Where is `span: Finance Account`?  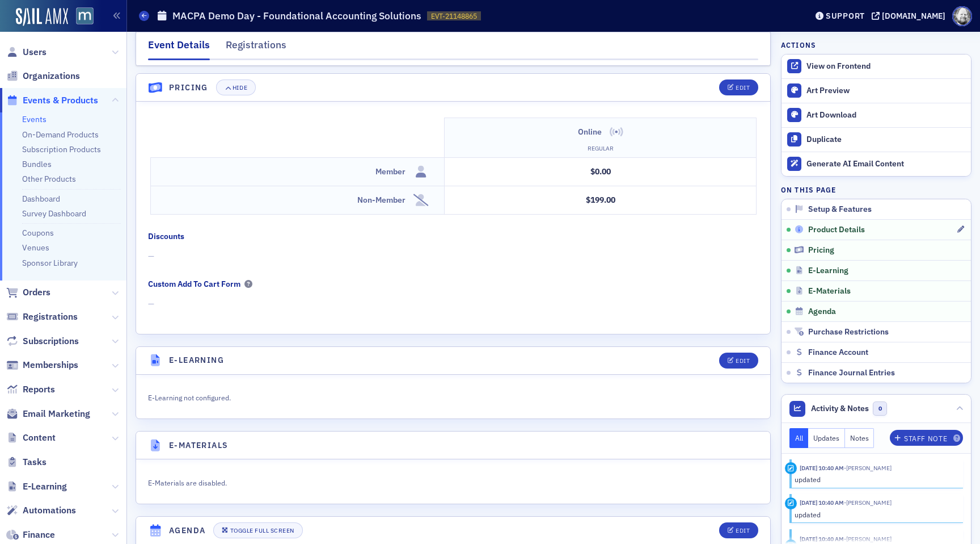
span: Finance Account is located at coordinates (838, 353).